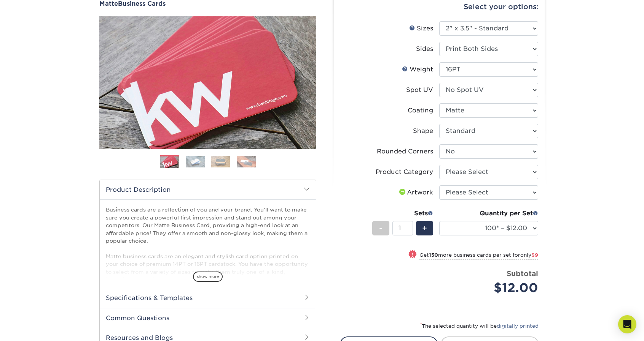 The width and height of the screenshot is (644, 341). Describe the element at coordinates (479, 326) in the screenshot. I see `small: The selected quantity will be` at that location.